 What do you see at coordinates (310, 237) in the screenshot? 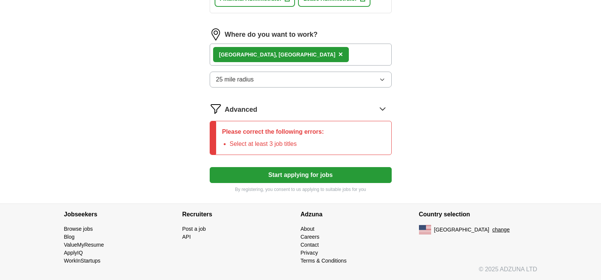
I see `a: Careers` at bounding box center [310, 237].